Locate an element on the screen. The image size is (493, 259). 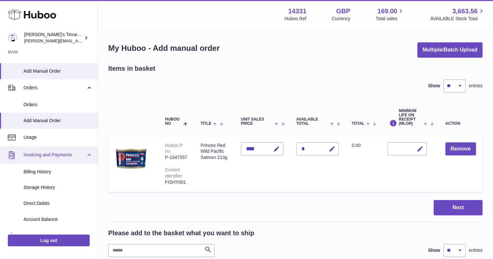
span: Invoicing and Payments is located at coordinates (54, 155).